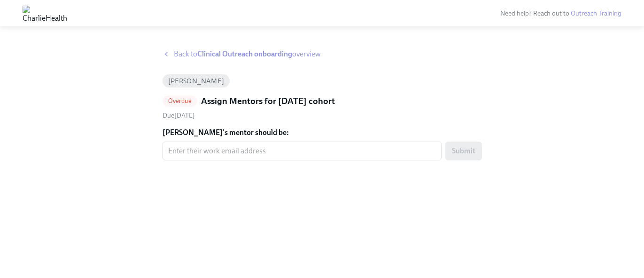 The width and height of the screenshot is (644, 278). Describe the element at coordinates (302, 151) in the screenshot. I see `input: Enter their work email address` at that location.